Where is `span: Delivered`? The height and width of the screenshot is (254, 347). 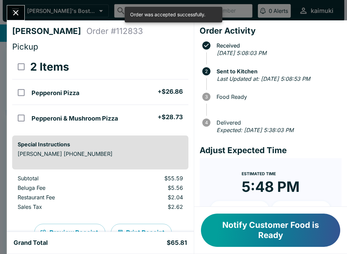
span: Delivered is located at coordinates (278, 122).